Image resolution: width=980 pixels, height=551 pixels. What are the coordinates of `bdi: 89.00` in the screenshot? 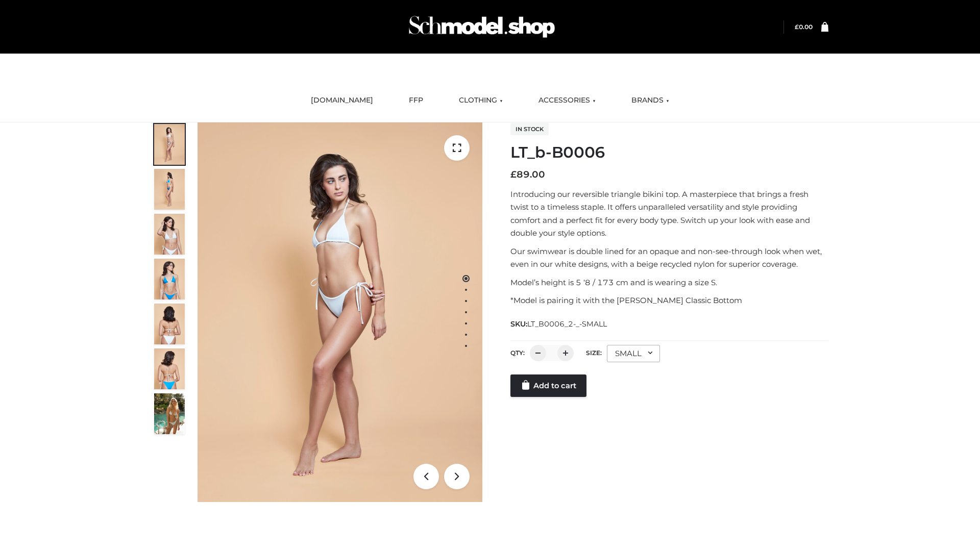 It's located at (528, 175).